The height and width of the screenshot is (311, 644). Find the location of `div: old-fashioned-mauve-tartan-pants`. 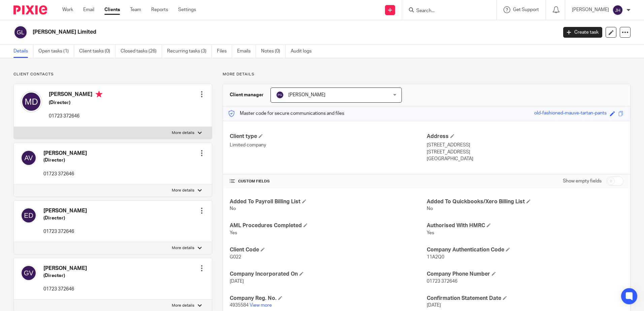

div: old-fashioned-mauve-tartan-pants is located at coordinates (571, 113).